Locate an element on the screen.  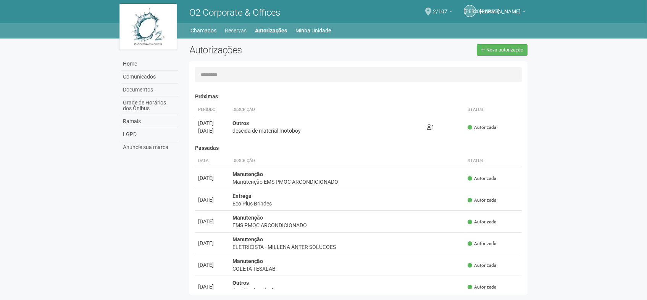
a: Home is located at coordinates (150, 64).